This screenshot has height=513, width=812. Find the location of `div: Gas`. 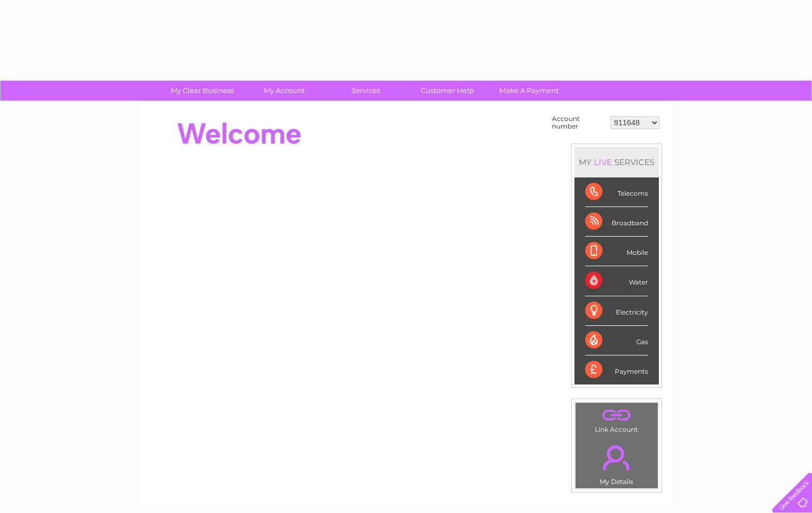

div: Gas is located at coordinates (616, 341).